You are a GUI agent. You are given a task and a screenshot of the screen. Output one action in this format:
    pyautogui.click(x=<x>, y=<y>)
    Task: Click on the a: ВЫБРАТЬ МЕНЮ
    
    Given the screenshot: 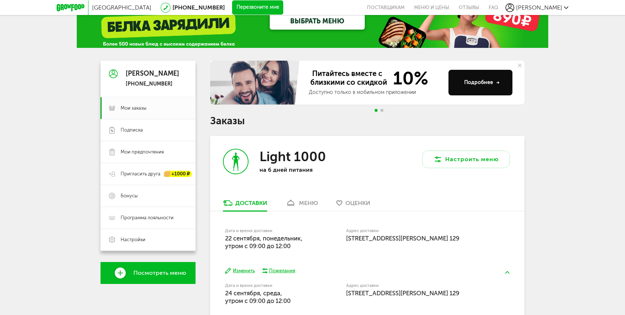 What is the action you would take?
    pyautogui.click(x=317, y=21)
    